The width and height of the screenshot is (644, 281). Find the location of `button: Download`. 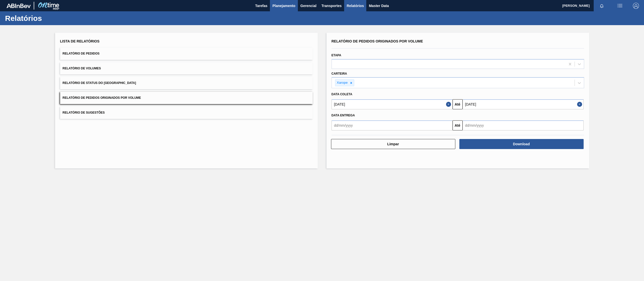

button: Download is located at coordinates (521, 144).